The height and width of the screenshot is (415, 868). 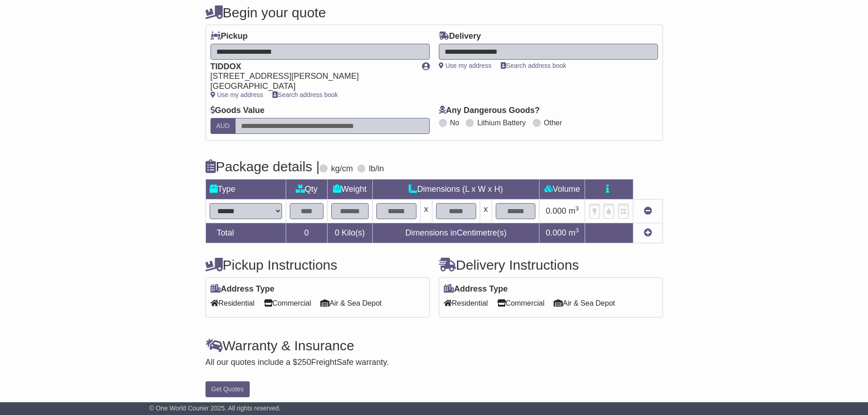 I want to click on label: Goods Value, so click(x=238, y=111).